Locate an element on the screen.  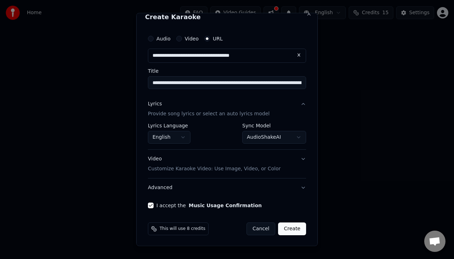
label: Video is located at coordinates (191, 39).